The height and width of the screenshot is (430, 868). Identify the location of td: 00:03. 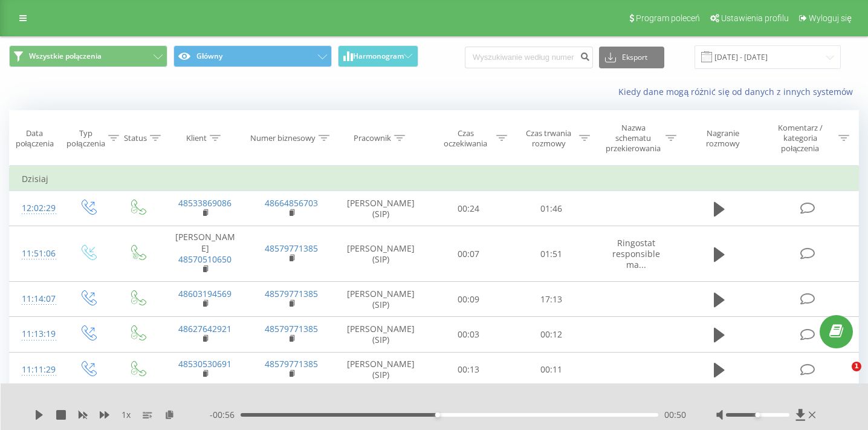
(469, 334).